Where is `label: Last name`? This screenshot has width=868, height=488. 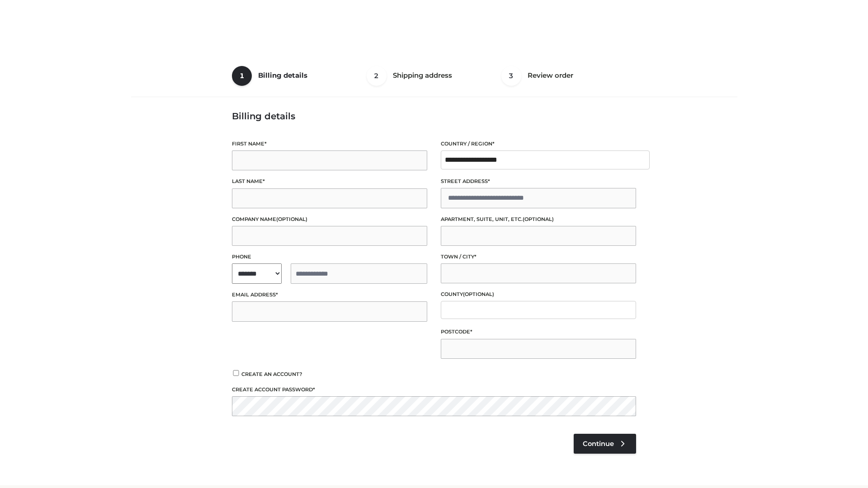
label: Last name is located at coordinates (329, 181).